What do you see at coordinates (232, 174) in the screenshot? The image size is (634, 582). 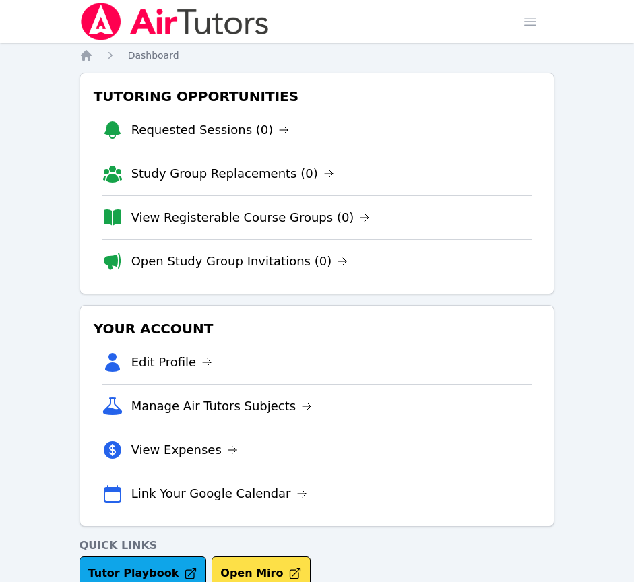 I see `a: Study Group Replacements (0)` at bounding box center [232, 174].